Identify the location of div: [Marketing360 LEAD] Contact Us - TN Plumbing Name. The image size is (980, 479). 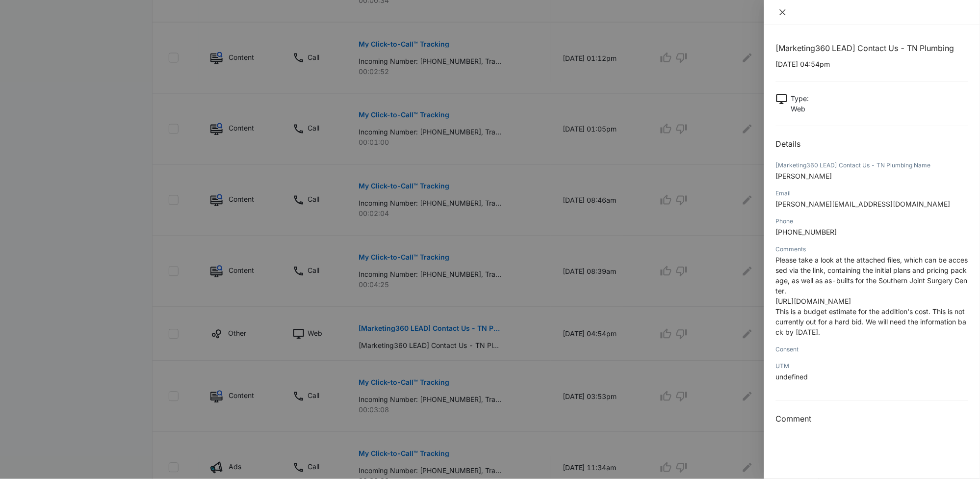
(872, 165).